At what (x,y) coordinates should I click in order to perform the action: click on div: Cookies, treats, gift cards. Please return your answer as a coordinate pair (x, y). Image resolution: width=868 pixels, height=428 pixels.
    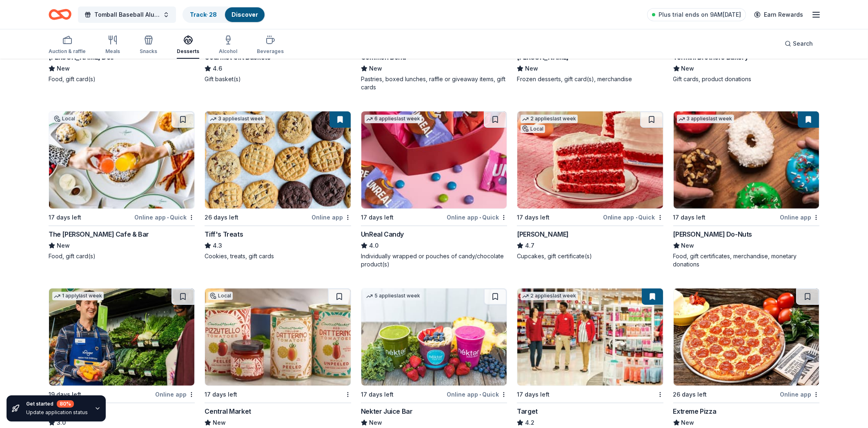
    Looking at the image, I should click on (278, 256).